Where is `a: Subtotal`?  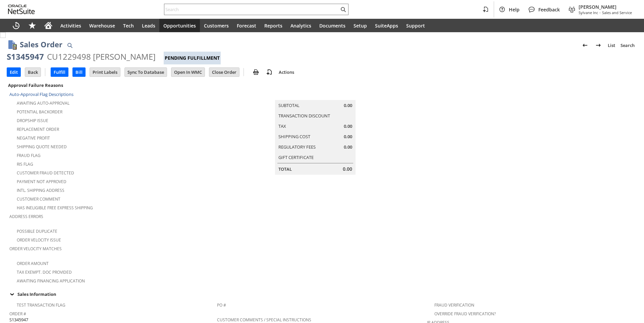 a: Subtotal is located at coordinates (289, 105).